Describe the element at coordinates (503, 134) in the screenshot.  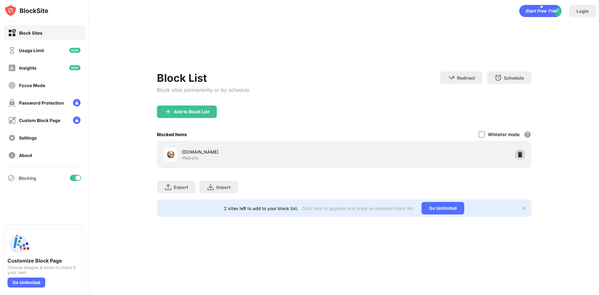
I see `div: Whitelist mode` at that location.